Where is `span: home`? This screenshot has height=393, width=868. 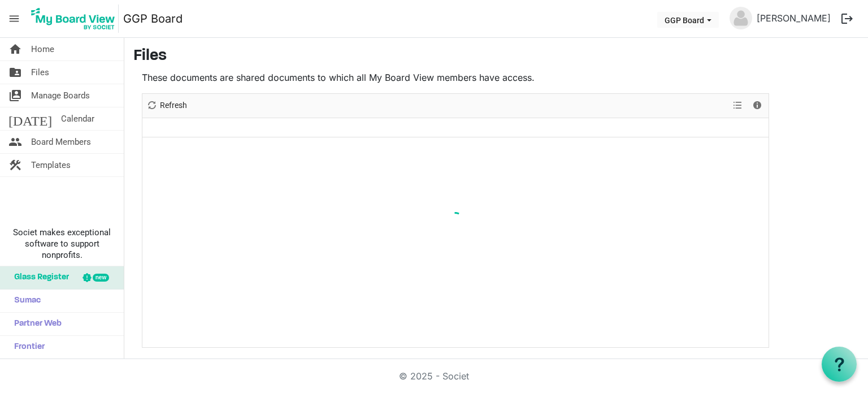
span: home is located at coordinates (15, 49).